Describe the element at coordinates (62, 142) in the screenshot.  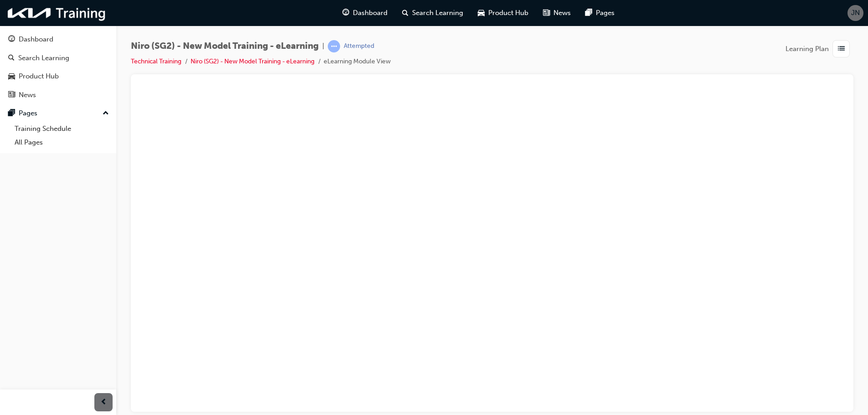
I see `a: All Pages` at that location.